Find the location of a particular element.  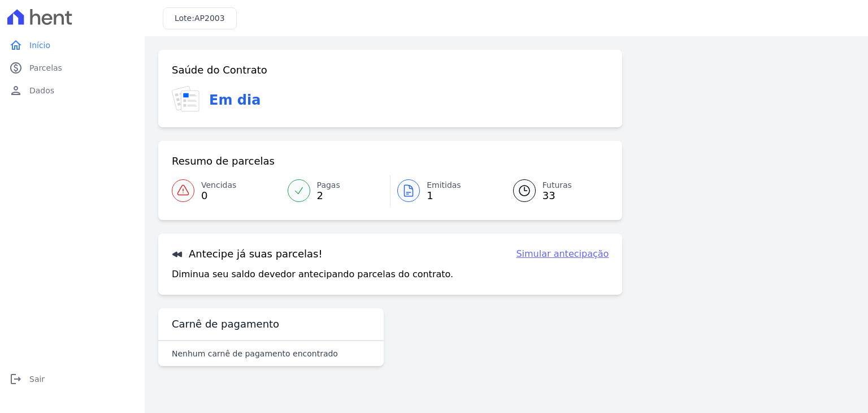

h3: Em dia is located at coordinates (235, 100).